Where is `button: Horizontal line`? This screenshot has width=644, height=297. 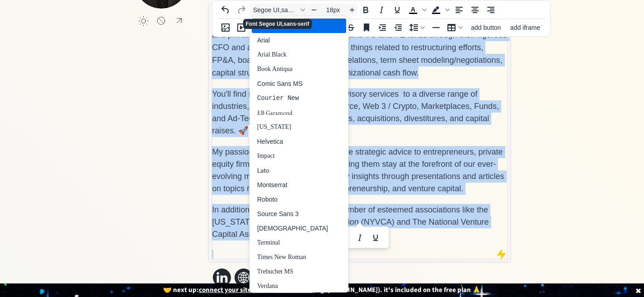 button: Horizontal line is located at coordinates (436, 27).